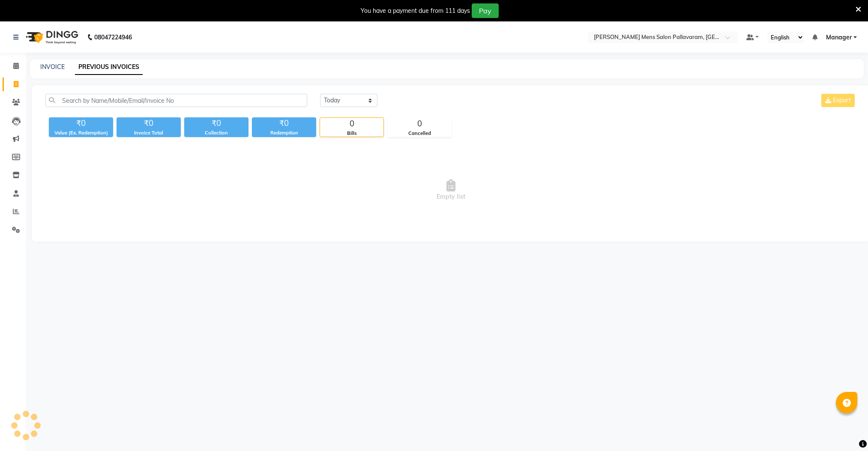  I want to click on div: Value (Ex. Redemption), so click(81, 133).